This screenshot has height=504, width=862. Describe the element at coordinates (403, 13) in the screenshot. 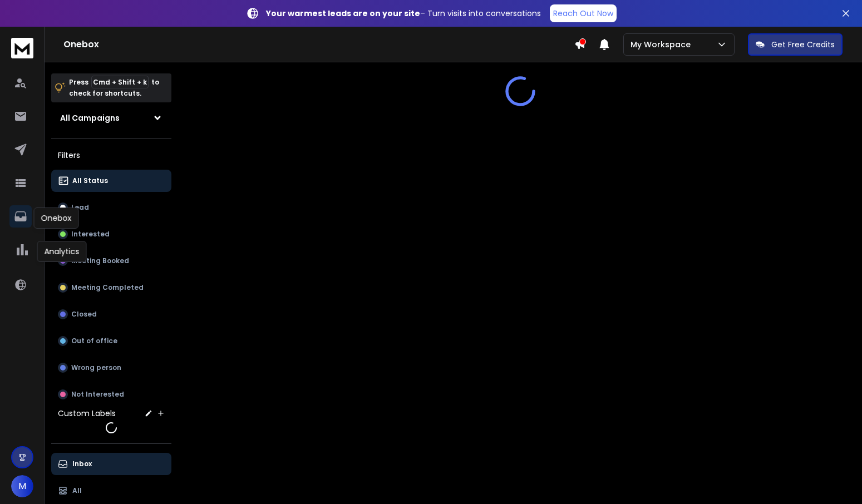

I see `p: – Turn visits into conversations` at that location.